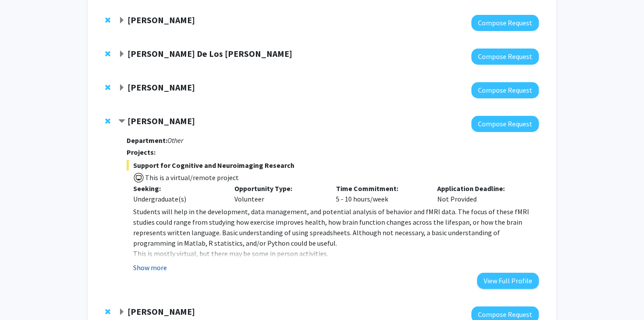  Describe the element at coordinates (175, 140) in the screenshot. I see `i: Other` at that location.